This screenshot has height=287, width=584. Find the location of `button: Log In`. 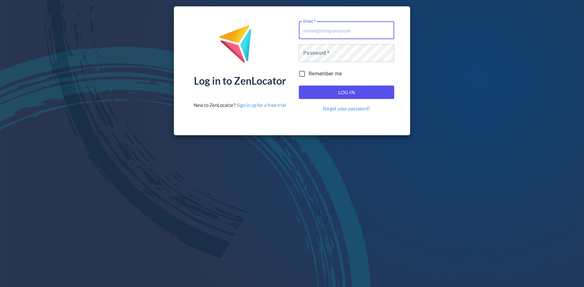

button: Log In is located at coordinates (347, 92).